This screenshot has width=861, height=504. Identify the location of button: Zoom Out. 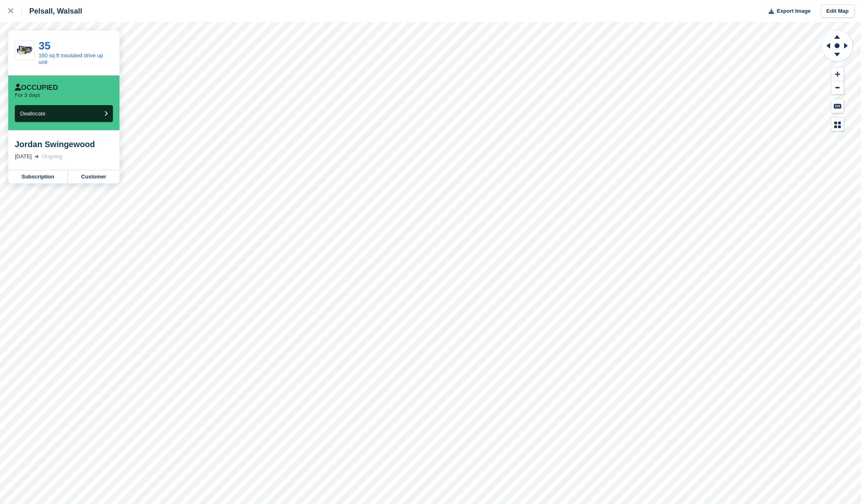
(838, 88).